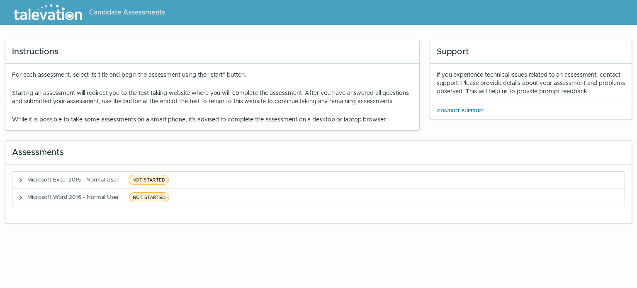 Image resolution: width=637 pixels, height=288 pixels. I want to click on p: While it is possible to take some assessments on a smart phone, it's advised to complete the asse..., so click(212, 119).